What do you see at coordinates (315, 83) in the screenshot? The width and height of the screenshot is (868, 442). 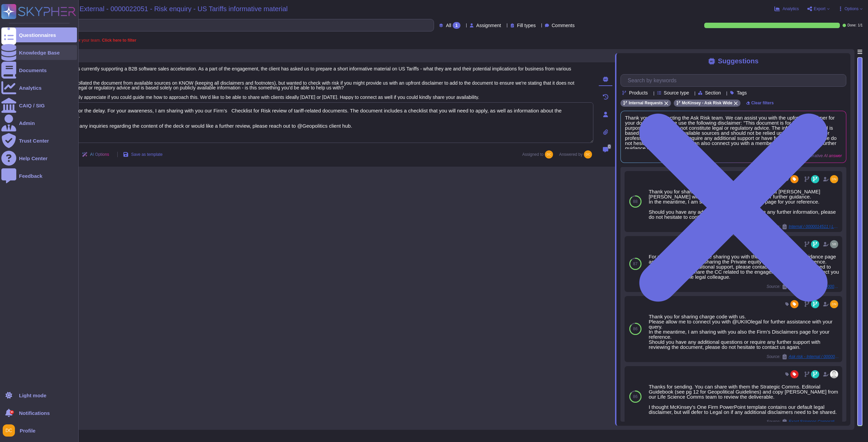 I see `span: Our team is currently supporting a B2B software sales acceleration. As a part of the engagement, ...` at bounding box center [315, 83].